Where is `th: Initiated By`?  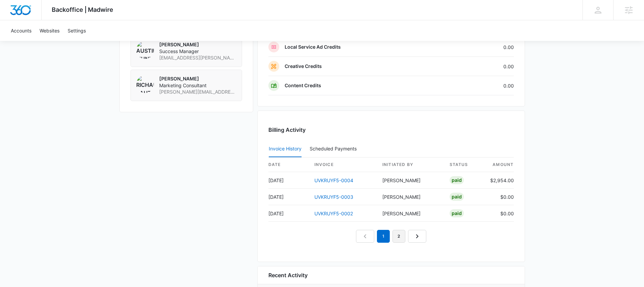 th: Initiated By is located at coordinates (411, 165).